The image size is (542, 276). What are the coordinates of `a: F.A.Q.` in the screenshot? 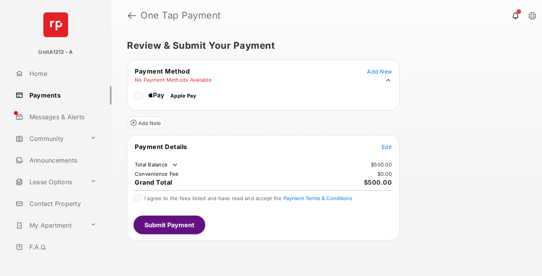 It's located at (62, 247).